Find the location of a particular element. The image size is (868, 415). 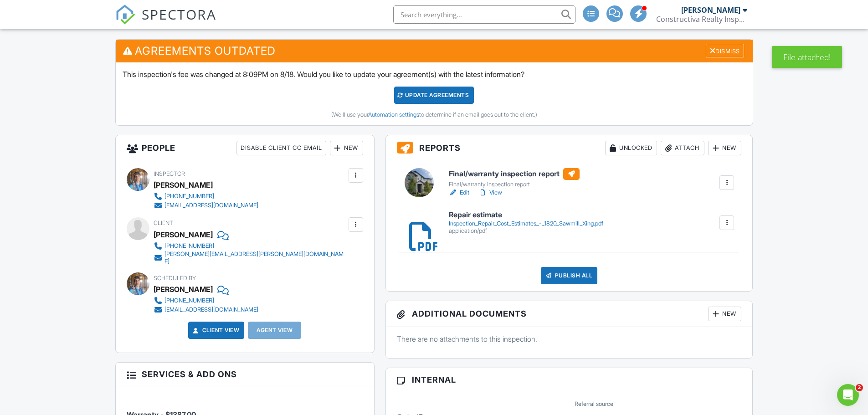

input: Search everything... is located at coordinates (485, 14).